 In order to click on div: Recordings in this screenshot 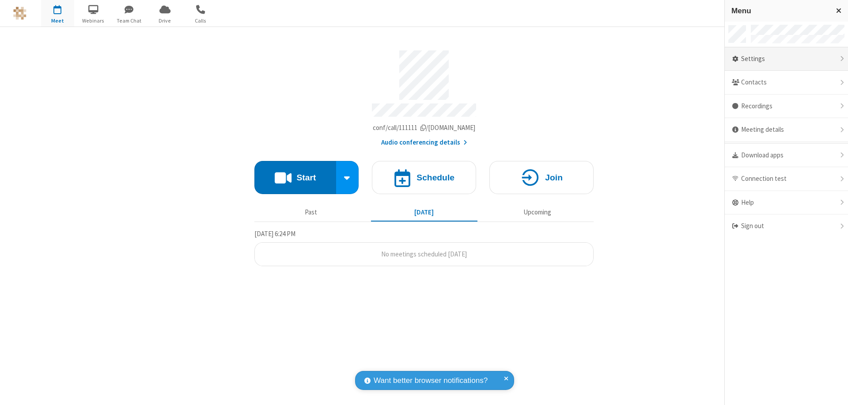, I will do `click(787, 106)`.